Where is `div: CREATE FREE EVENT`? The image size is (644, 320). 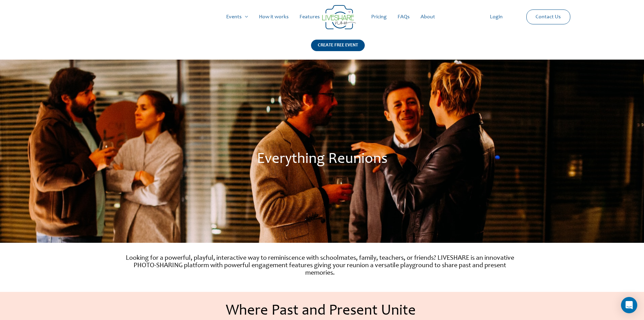 div: CREATE FREE EVENT is located at coordinates (338, 45).